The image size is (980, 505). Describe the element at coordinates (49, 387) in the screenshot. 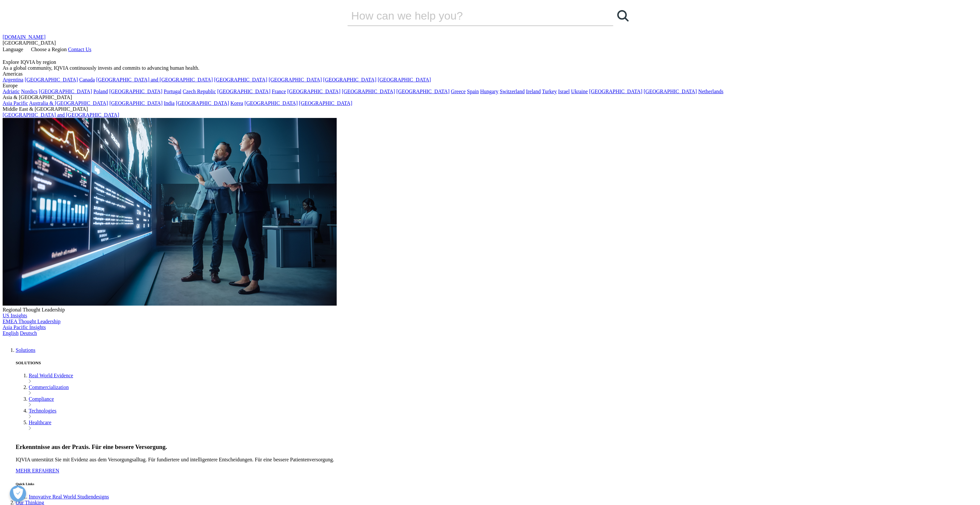

I see `a: Commercialization` at that location.